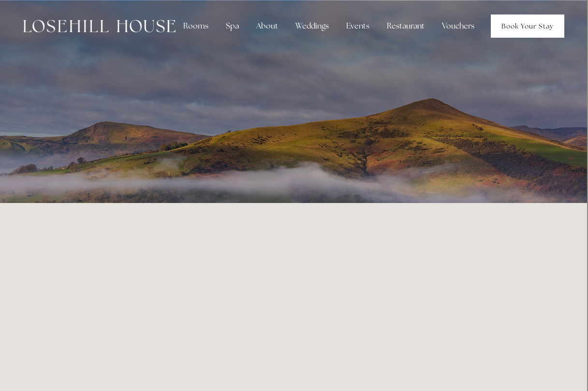 This screenshot has height=391, width=588. I want to click on div: Restaurant, so click(406, 26).